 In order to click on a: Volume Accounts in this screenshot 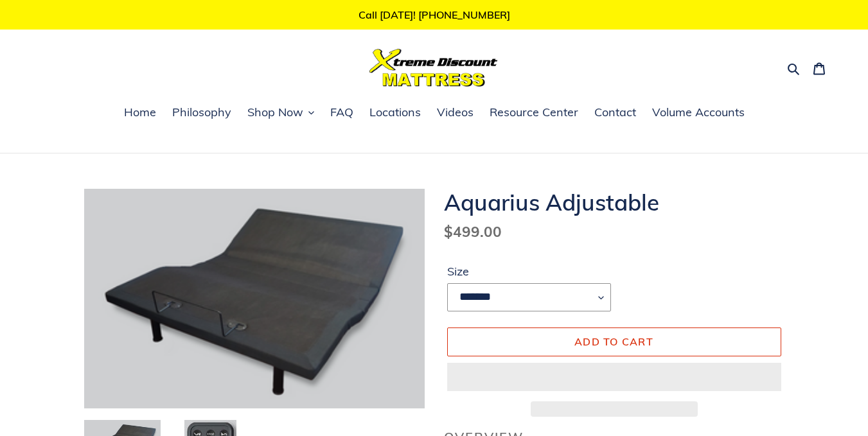, I will do `click(699, 113)`.